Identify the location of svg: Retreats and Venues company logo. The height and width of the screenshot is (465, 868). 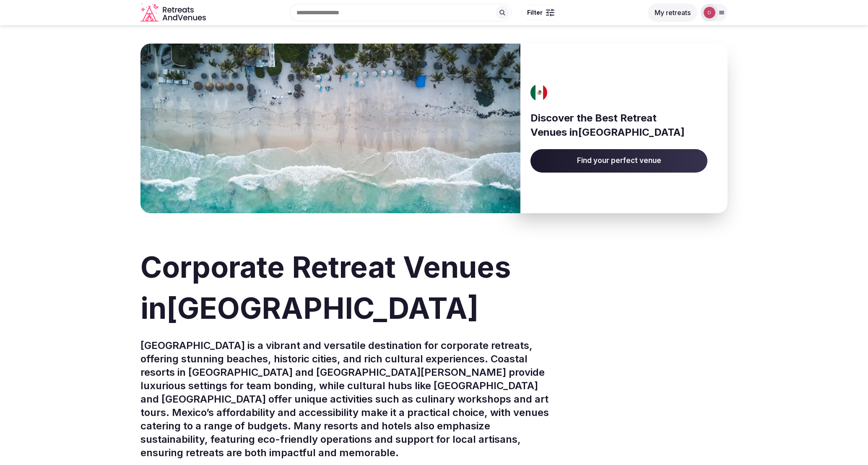
(174, 13).